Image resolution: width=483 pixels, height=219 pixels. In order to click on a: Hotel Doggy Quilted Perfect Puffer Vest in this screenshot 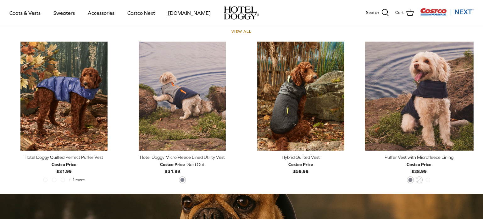, I will do `click(64, 96)`.